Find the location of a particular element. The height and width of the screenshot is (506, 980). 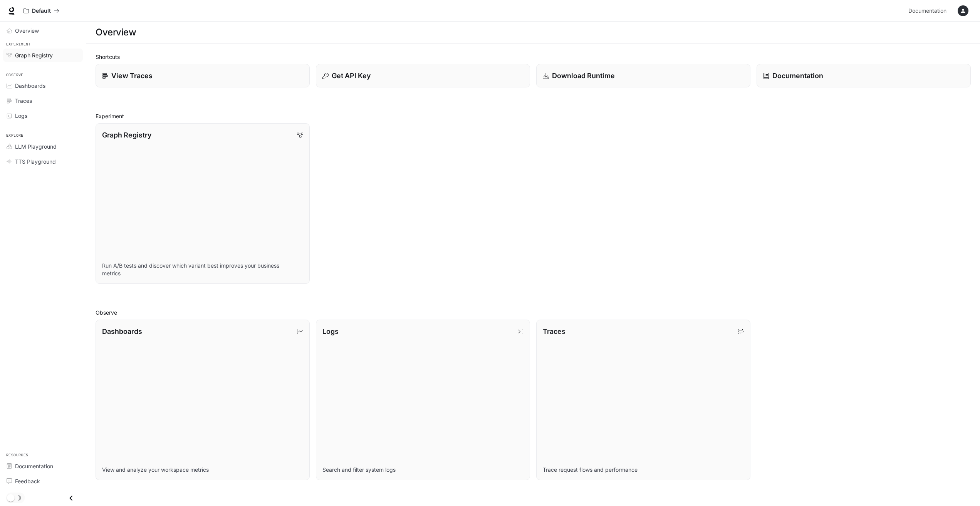

span: TTS Playground is located at coordinates (35, 162).